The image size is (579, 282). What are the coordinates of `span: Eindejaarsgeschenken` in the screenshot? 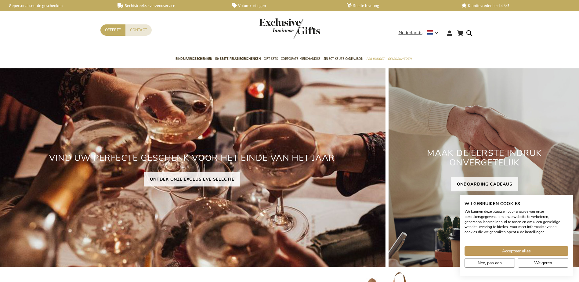 It's located at (194, 59).